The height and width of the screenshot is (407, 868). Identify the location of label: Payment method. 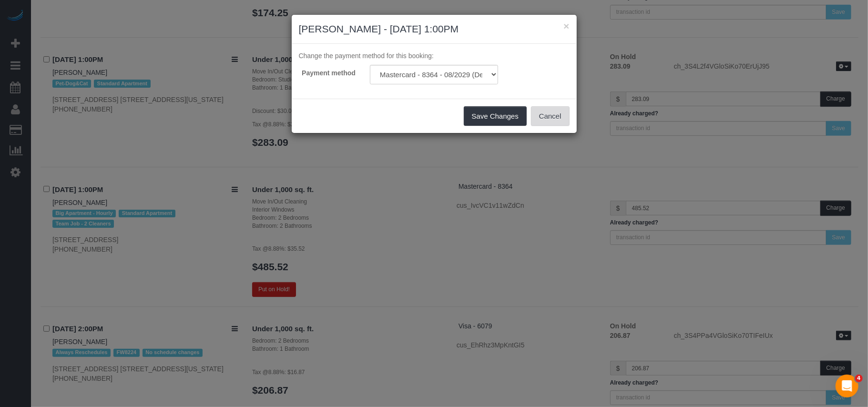
(327, 71).